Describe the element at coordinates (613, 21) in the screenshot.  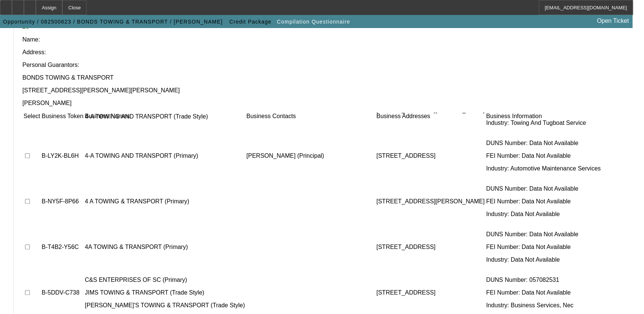
I see `a: Open Ticket` at that location.